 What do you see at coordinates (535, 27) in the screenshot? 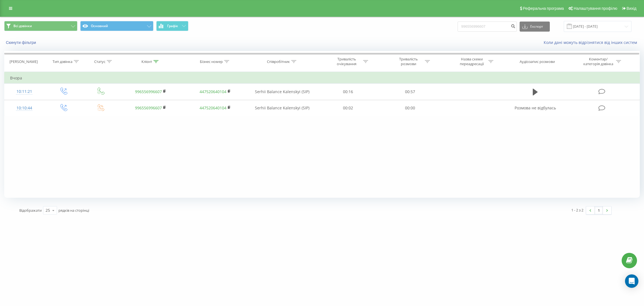
I see `button: Експорт` at bounding box center [535, 27].